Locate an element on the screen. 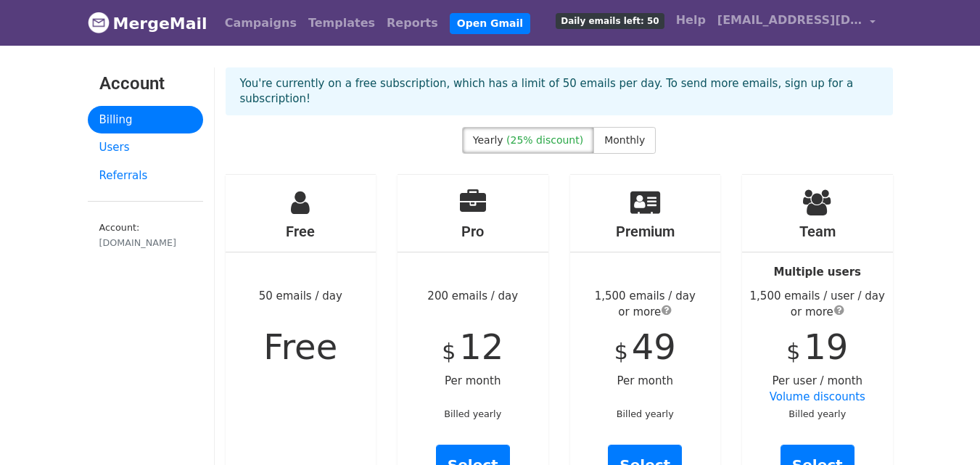 This screenshot has width=980, height=465. h4: Premium is located at coordinates (646, 231).